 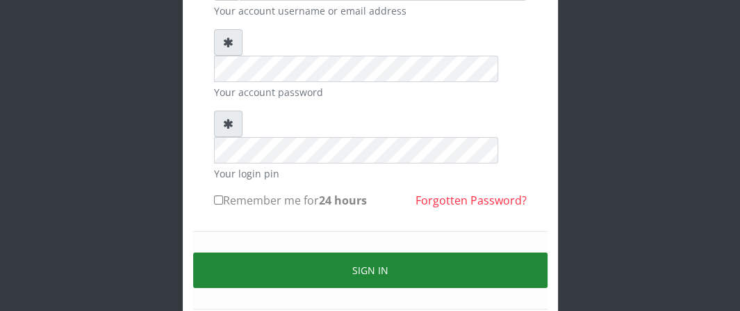 I want to click on small: Your account username or email address, so click(x=370, y=10).